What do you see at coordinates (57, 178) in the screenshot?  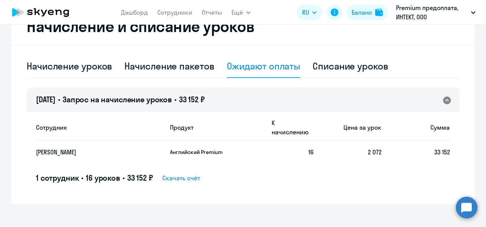 I see `span: 1 сотрудник` at bounding box center [57, 178].